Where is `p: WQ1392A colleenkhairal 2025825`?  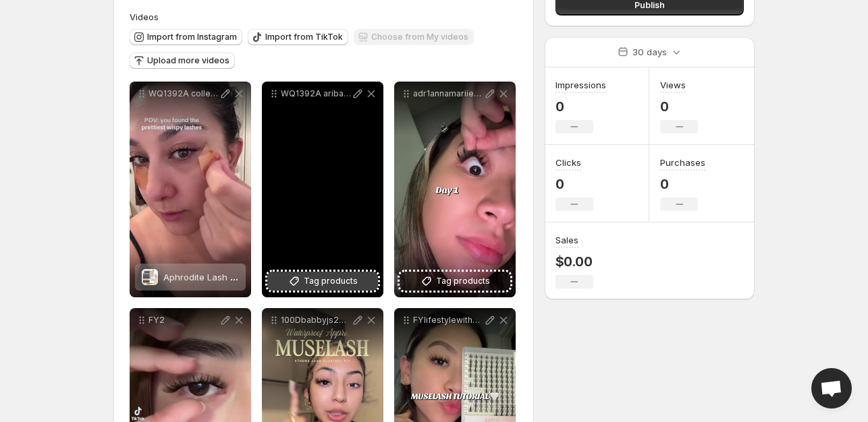 p: WQ1392A colleenkhairal 2025825 is located at coordinates (183, 94).